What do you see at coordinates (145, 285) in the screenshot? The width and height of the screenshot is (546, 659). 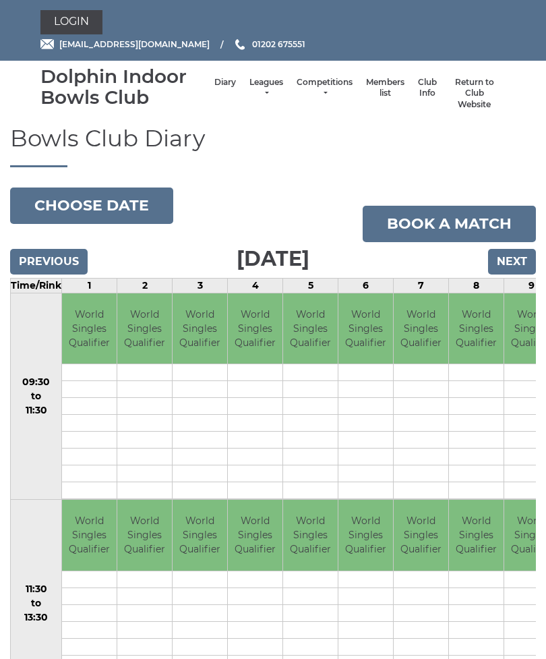 I see `td: 2` at bounding box center [145, 285].